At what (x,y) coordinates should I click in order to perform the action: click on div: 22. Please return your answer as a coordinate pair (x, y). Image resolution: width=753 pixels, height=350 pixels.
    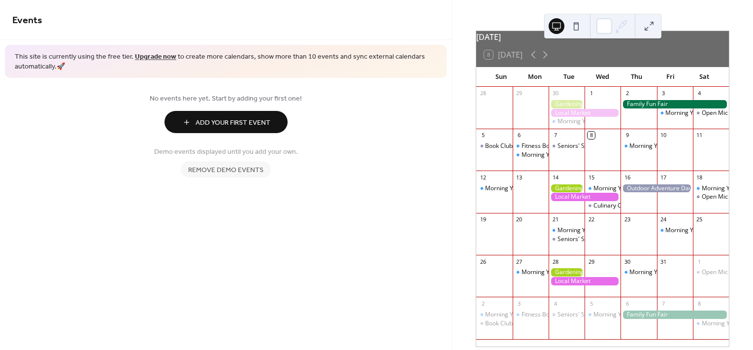
    Looking at the image, I should click on (591, 219).